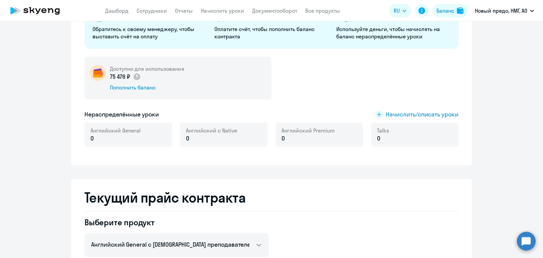 The height and width of the screenshot is (258, 543). What do you see at coordinates (177, 222) in the screenshot?
I see `h4: Выберите продукт` at bounding box center [177, 222].